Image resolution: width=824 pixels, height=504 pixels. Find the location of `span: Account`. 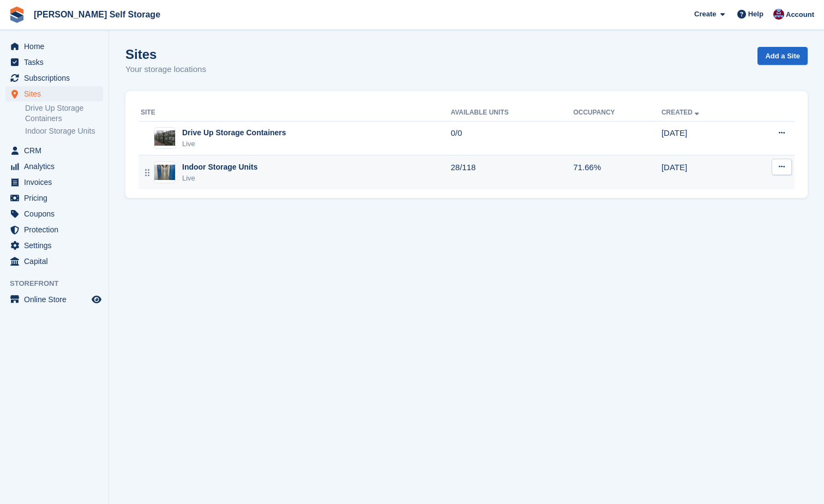

span: Account is located at coordinates (800, 15).